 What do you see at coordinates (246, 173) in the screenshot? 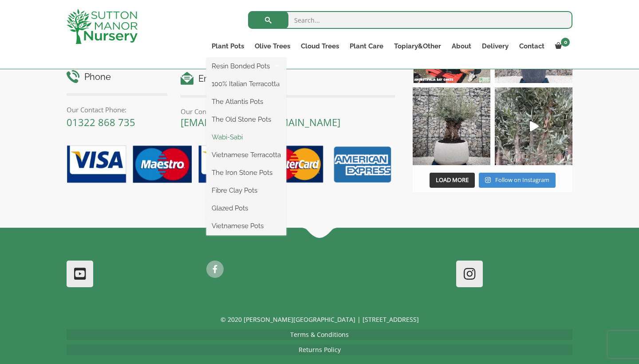
I see `a: The Iron Stone Pots` at bounding box center [246, 173].